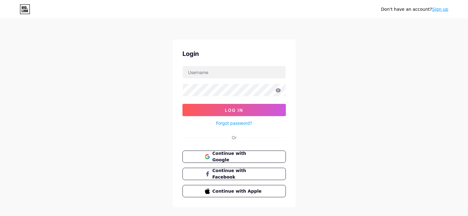  I want to click on div: Login, so click(234, 54).